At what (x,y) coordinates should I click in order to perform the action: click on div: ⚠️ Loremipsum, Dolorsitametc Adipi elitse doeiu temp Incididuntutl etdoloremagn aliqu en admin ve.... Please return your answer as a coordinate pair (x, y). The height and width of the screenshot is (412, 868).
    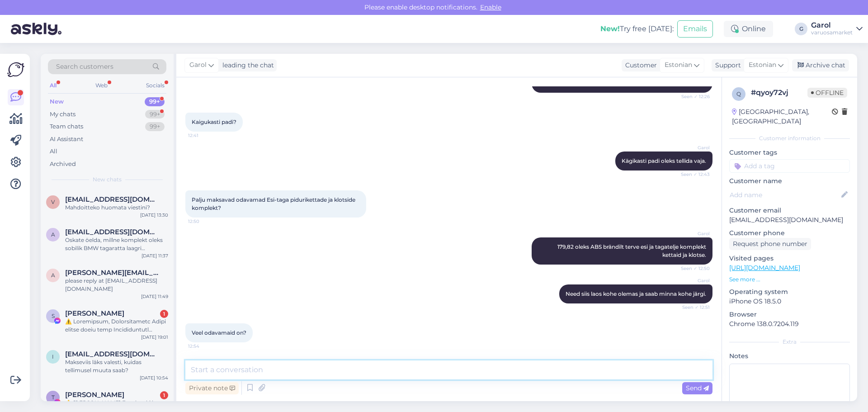
    Looking at the image, I should click on (117, 325).